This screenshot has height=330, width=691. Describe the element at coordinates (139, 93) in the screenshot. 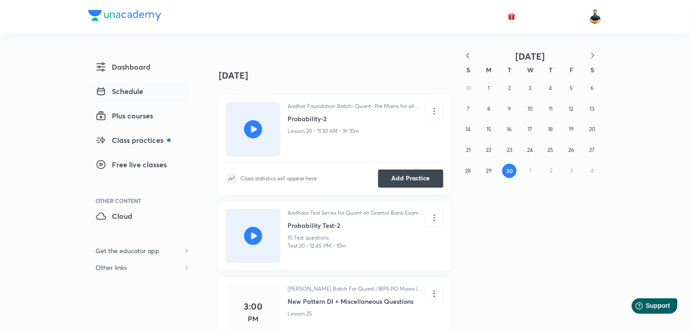

I see `a: Schedule` at that location.